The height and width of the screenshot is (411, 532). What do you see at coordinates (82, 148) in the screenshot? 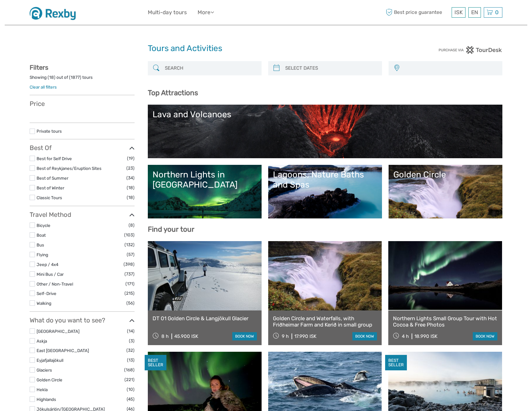
I see `h3: Best Of` at bounding box center [82, 148].